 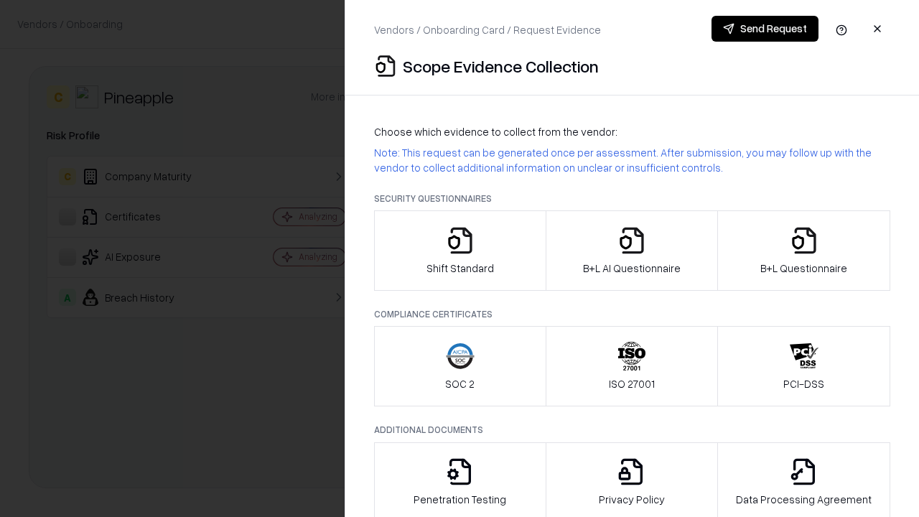 I want to click on p: Note: This request can be generated once per assessment. After submission, you may follow up with..., so click(x=632, y=160).